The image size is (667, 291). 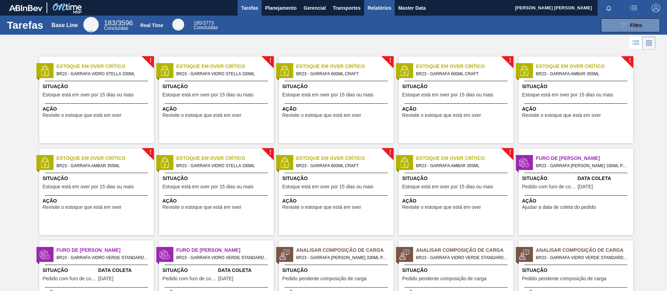 What do you see at coordinates (203, 23) in the screenshot?
I see `span: / 3773` at bounding box center [203, 23].